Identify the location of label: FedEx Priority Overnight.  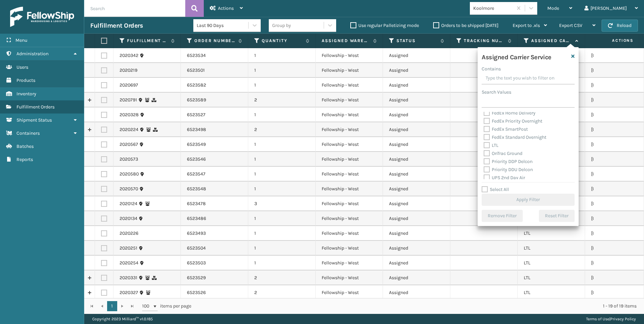
(513, 121).